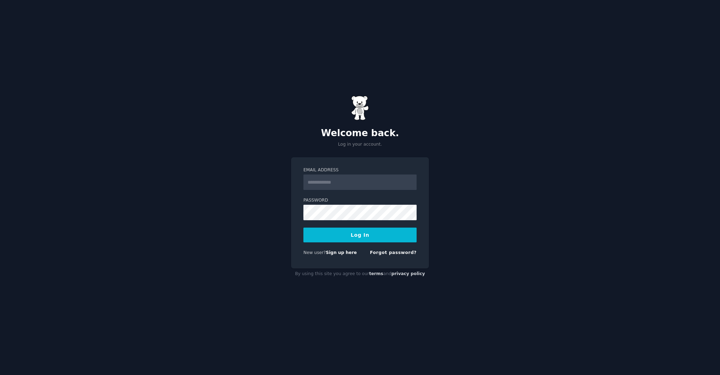  Describe the element at coordinates (408, 274) in the screenshot. I see `a: privacy policy` at that location.